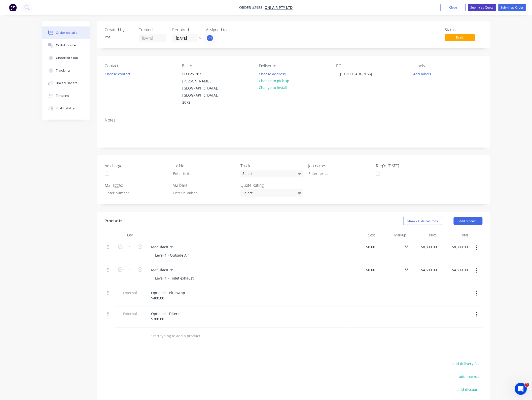 This screenshot has width=532, height=400. I want to click on div: Checklists 0/0, so click(67, 58).